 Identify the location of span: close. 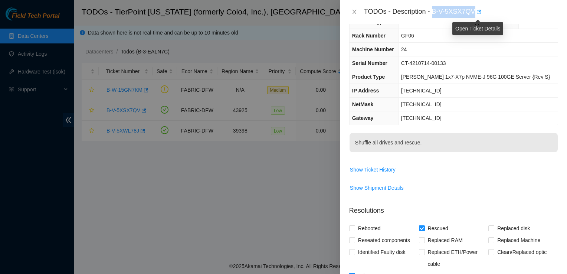
(354, 12).